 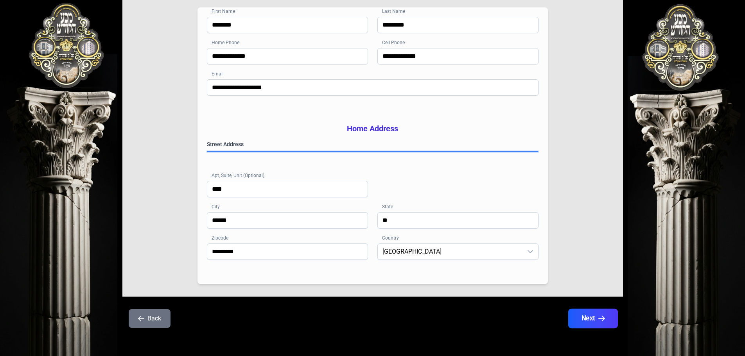 I want to click on div: dropdown trigger, so click(x=530, y=252).